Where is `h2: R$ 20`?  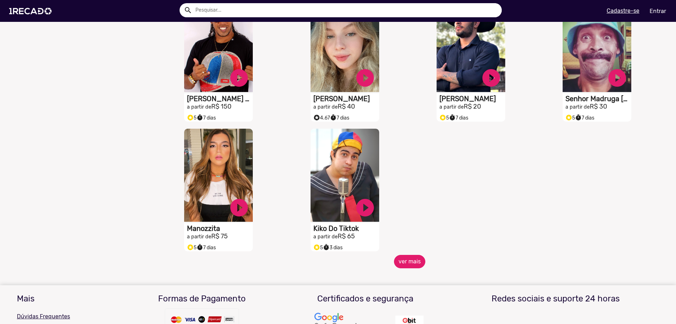
h2: R$ 20 is located at coordinates (472, 107).